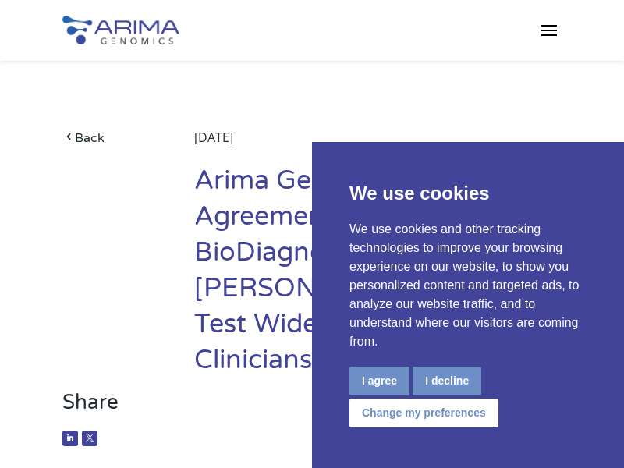  I want to click on button: Change my preferences, so click(423, 412).